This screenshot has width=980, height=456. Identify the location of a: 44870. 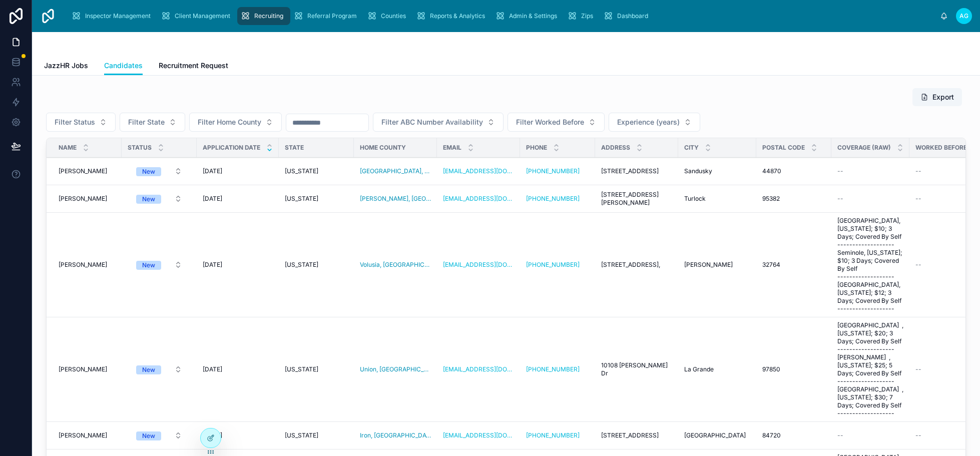
(794, 171).